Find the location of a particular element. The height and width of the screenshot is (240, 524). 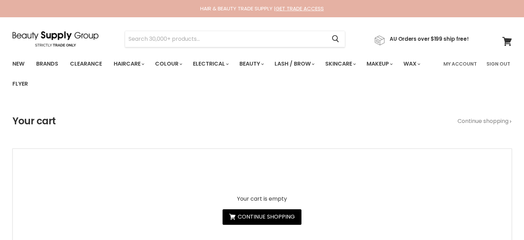

a: Haircare is located at coordinates (129, 64).